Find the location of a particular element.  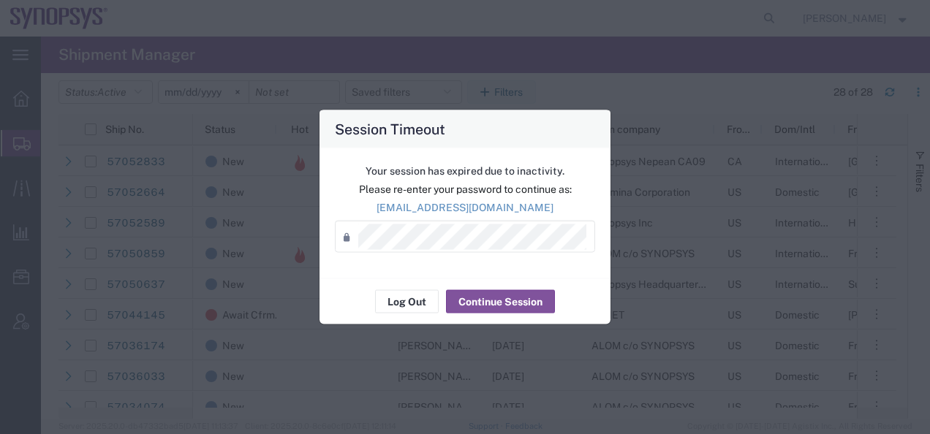

p: Your session has expired due to inactivity. is located at coordinates (465, 171).